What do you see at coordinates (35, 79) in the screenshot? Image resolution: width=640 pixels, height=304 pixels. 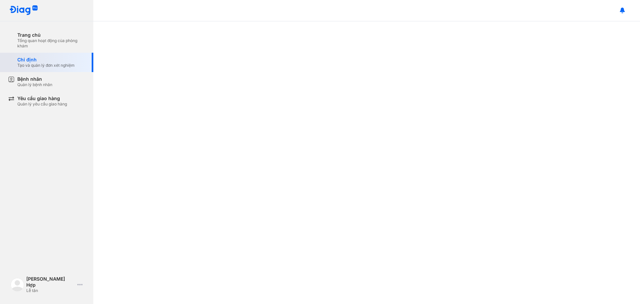 I see `div: Bệnh nhân` at bounding box center [35, 79].